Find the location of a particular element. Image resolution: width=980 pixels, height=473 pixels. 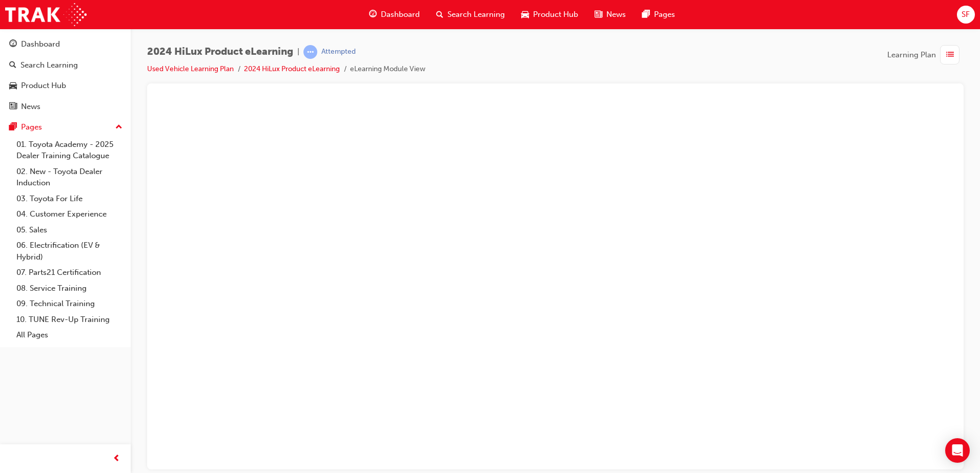

div: Open Intercom Messenger is located at coordinates (958, 451).